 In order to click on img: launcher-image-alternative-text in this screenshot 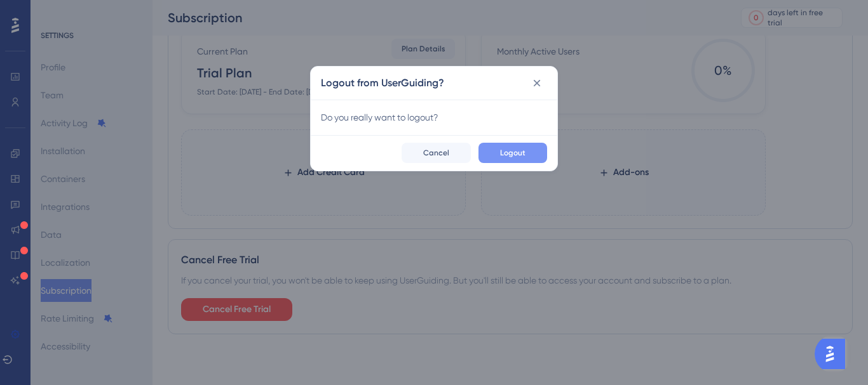, I will do `click(15, 19)`.